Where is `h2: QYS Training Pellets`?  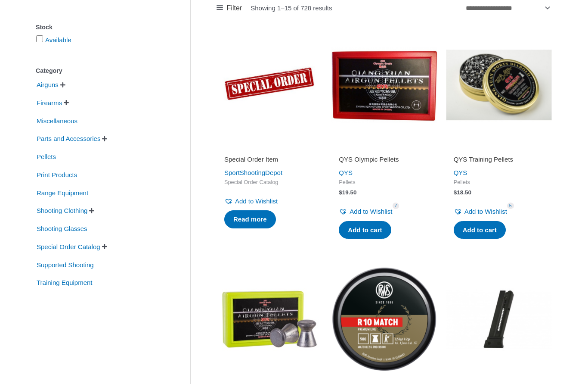 h2: QYS Training Pellets is located at coordinates (498, 159).